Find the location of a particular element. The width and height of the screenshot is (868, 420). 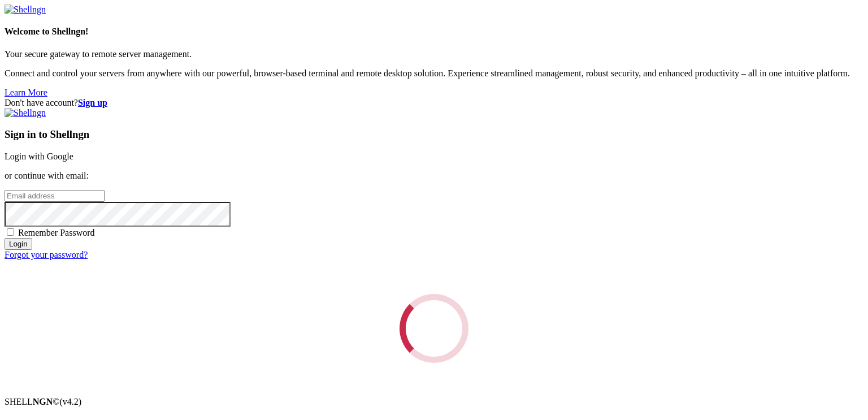

p: Connect and control your servers from anywhere with our powerful, browser-based terminal and remo... is located at coordinates (434, 73).